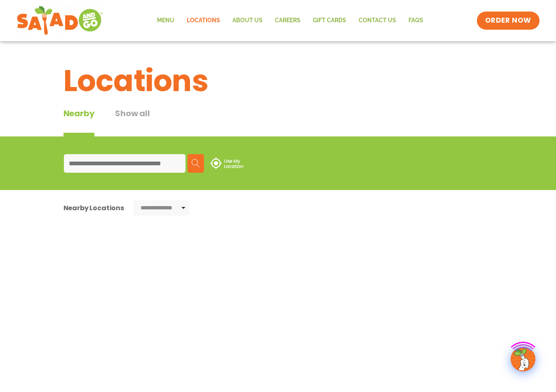  Describe the element at coordinates (278, 81) in the screenshot. I see `h1: Locations` at that location.